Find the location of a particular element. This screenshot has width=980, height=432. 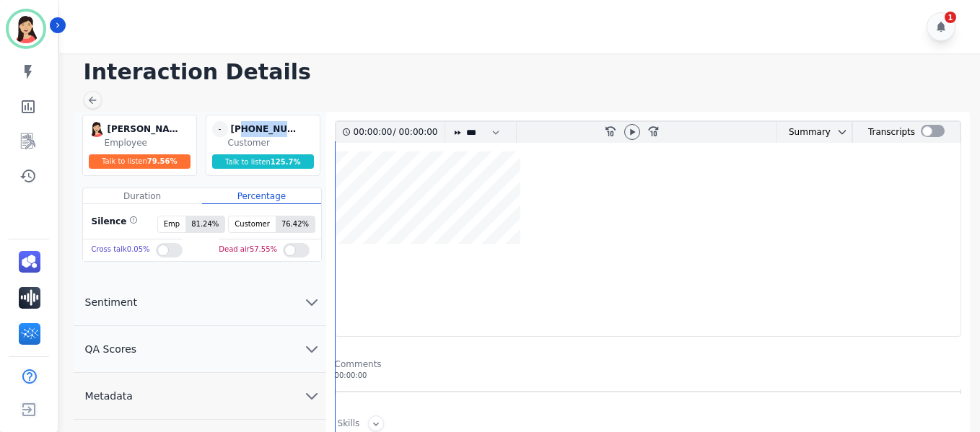

h1: Interaction Details is located at coordinates (525, 72).